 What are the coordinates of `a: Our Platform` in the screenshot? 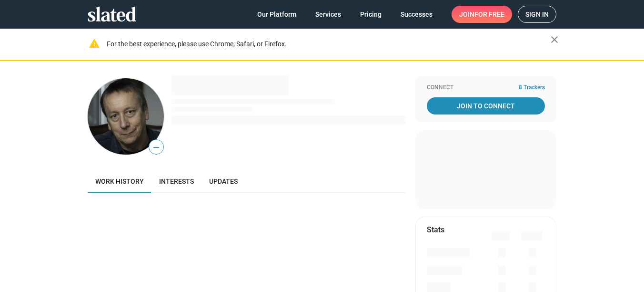 It's located at (277, 14).